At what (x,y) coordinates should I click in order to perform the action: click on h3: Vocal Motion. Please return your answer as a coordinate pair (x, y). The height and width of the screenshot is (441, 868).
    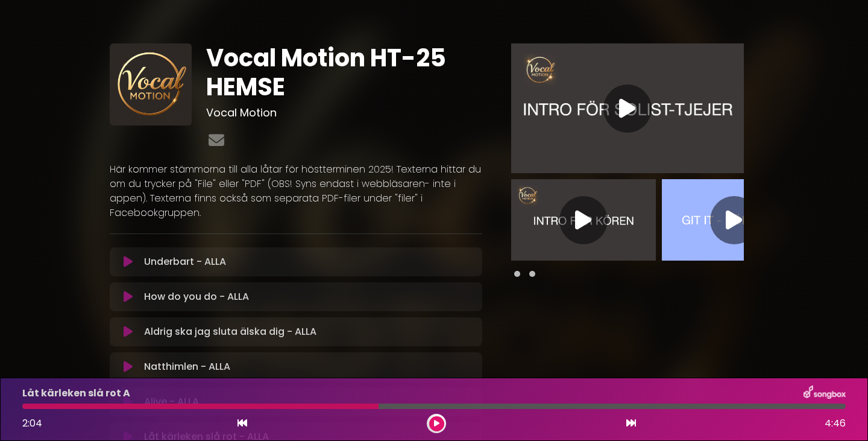
    Looking at the image, I should click on (343, 112).